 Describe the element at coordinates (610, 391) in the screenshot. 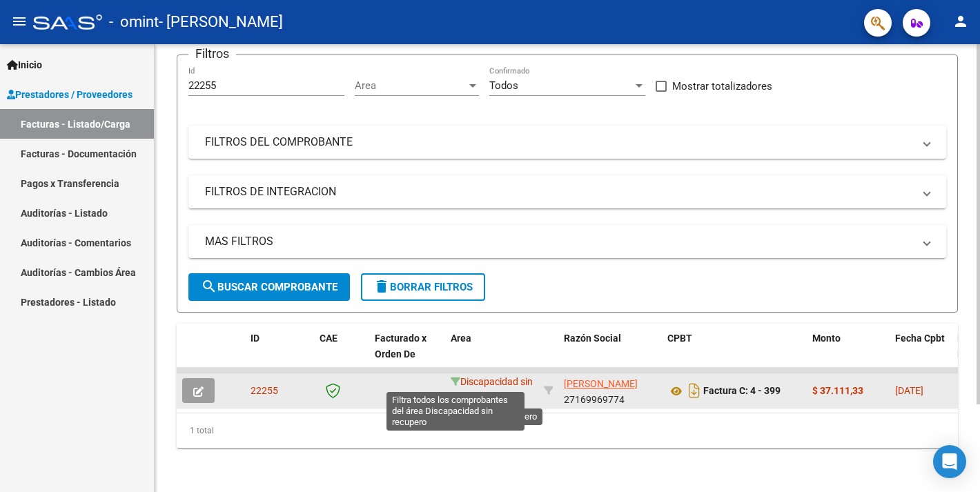

I see `div: 27169969774` at that location.